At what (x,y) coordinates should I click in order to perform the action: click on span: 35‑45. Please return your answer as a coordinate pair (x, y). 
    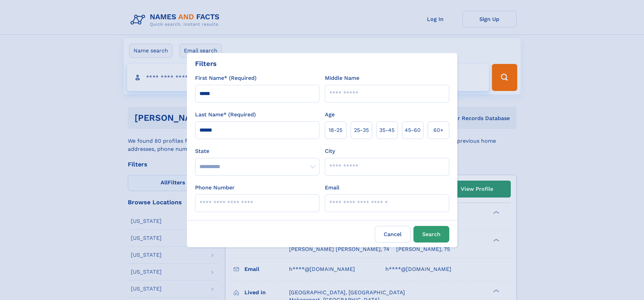
    Looking at the image, I should click on (386, 130).